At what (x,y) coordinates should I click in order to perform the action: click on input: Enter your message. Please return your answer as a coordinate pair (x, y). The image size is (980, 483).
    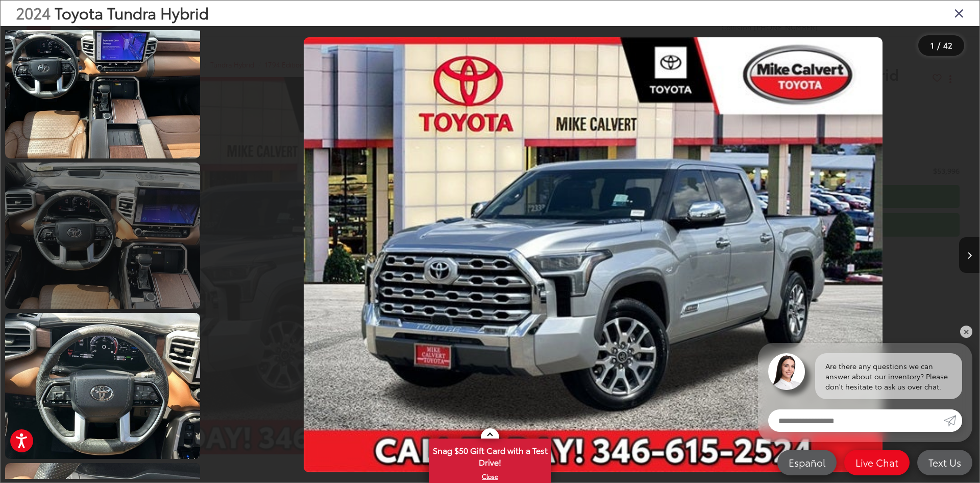
    Looking at the image, I should click on (856, 421).